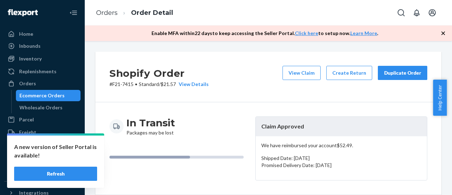  I want to click on a: Parcel, so click(42, 119).